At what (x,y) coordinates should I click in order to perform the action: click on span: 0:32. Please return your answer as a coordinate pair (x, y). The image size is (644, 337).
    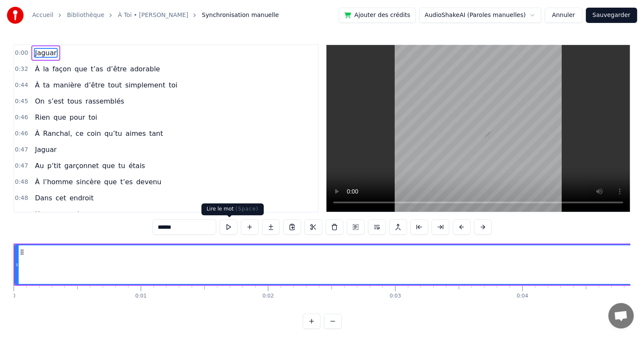
    Looking at the image, I should click on (21, 69).